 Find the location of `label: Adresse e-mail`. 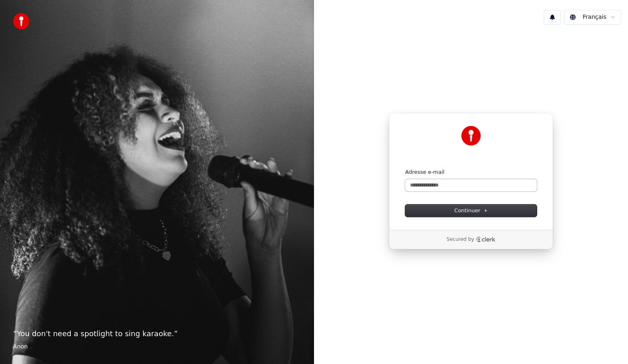

label: Adresse e-mail is located at coordinates (425, 172).